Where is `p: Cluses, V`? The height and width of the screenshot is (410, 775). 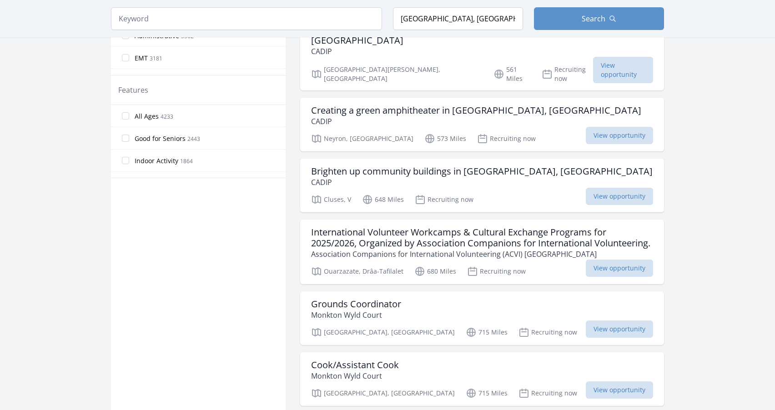
p: Cluses, V is located at coordinates (331, 200).